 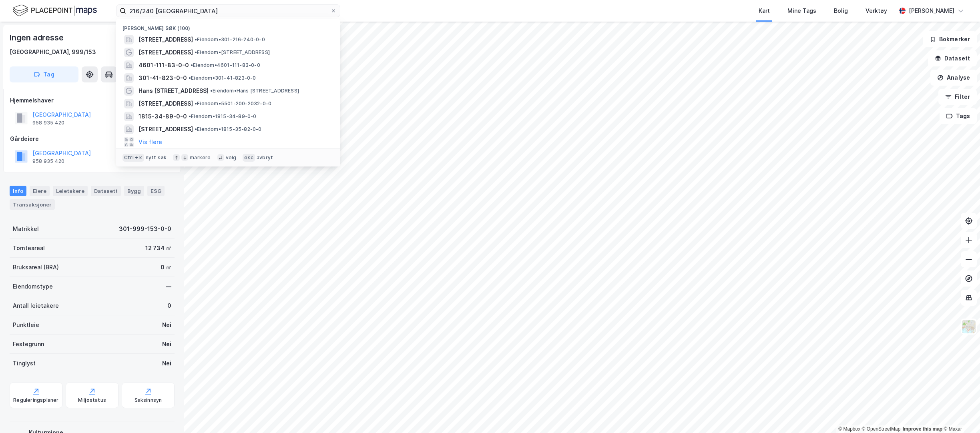 What do you see at coordinates (156, 191) in the screenshot?
I see `div: ESG` at bounding box center [156, 191].